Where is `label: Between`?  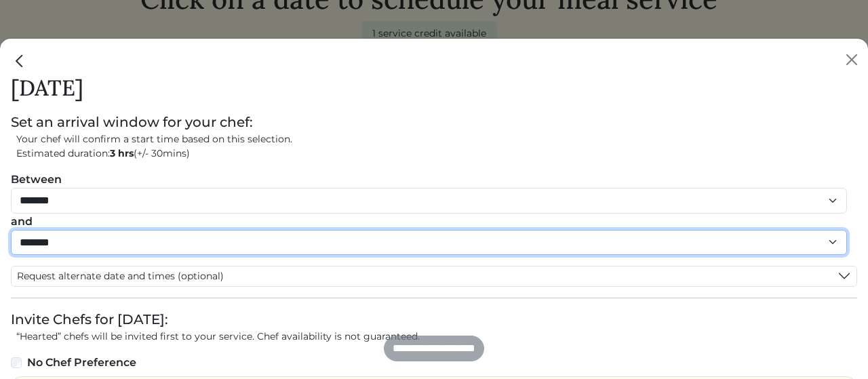 label: Between is located at coordinates (36, 180).